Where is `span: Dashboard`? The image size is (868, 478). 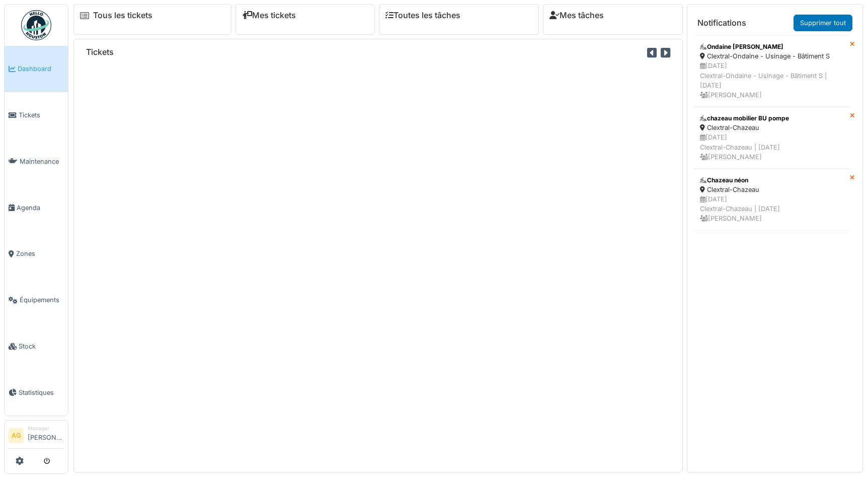
span: Dashboard is located at coordinates (41, 69).